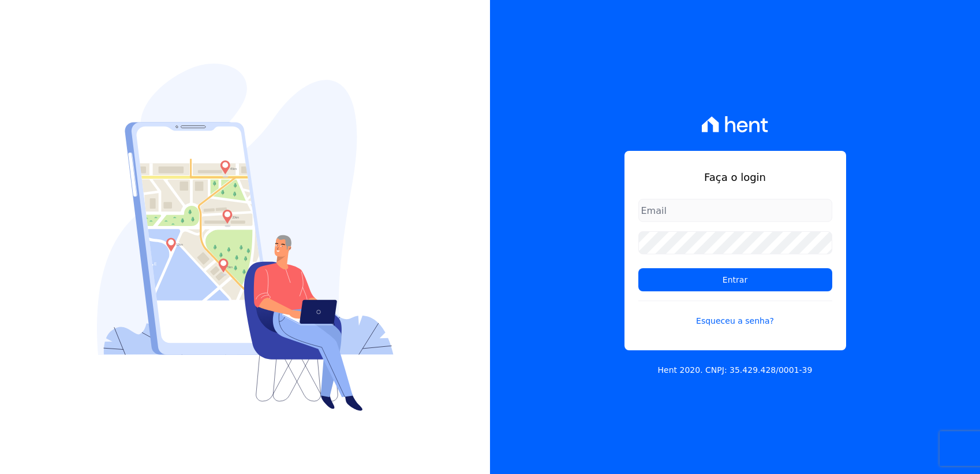 This screenshot has height=474, width=980. What do you see at coordinates (735, 370) in the screenshot?
I see `p: Hent 2020. CNPJ: 35.429.428/0001-39` at bounding box center [735, 370].